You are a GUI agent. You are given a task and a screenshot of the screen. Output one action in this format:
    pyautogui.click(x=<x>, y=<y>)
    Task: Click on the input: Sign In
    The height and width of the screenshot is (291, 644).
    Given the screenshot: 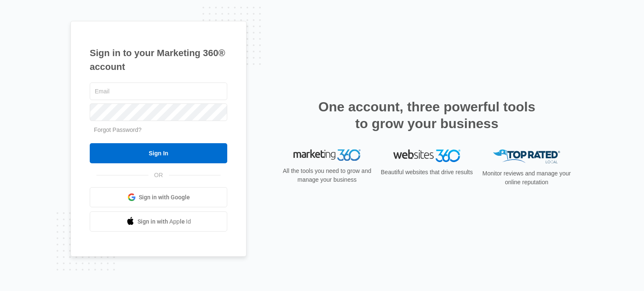 What is the action you would take?
    pyautogui.click(x=159, y=153)
    